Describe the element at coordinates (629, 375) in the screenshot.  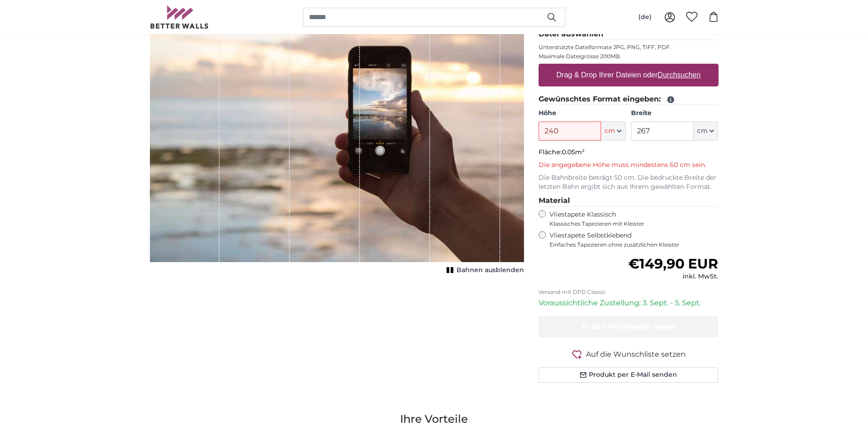
I see `button: Produkt per E-Mail senden` at that location.